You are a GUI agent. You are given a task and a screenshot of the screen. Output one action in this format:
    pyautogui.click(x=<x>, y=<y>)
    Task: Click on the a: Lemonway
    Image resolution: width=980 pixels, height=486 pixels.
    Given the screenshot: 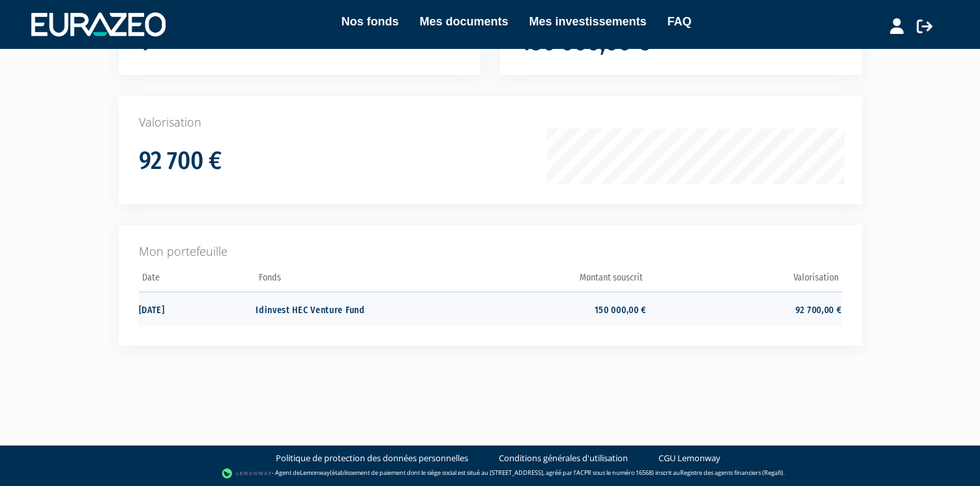 What is the action you would take?
    pyautogui.click(x=315, y=472)
    